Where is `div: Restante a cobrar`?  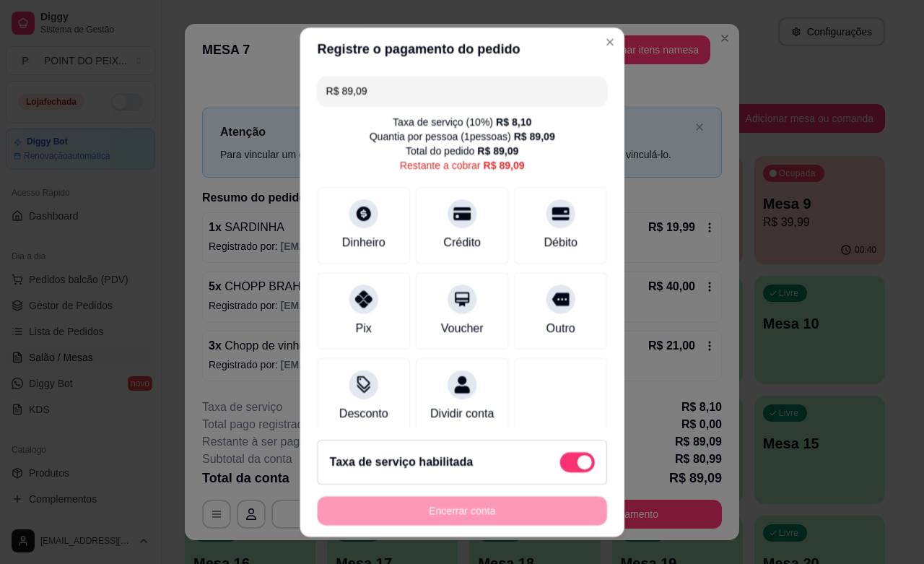 div: Restante a cobrar is located at coordinates (462, 165).